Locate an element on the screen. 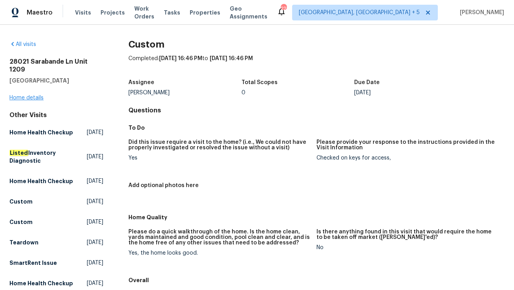  a: All visits is located at coordinates (23, 44).